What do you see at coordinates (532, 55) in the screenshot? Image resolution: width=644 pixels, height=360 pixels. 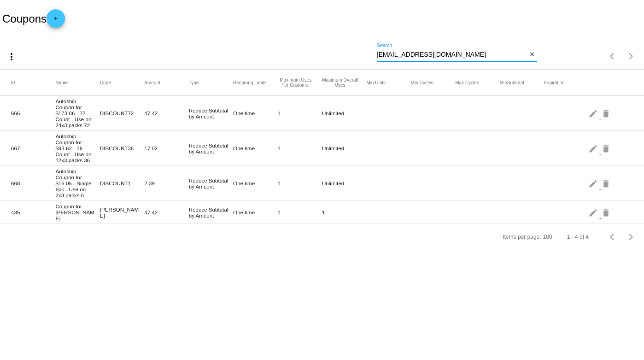 I see `button: Clear` at bounding box center [532, 55].